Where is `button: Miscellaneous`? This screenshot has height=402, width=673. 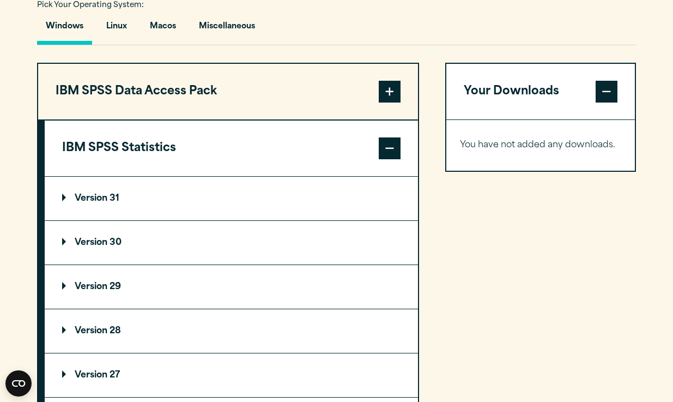 button: Miscellaneous is located at coordinates (227, 29).